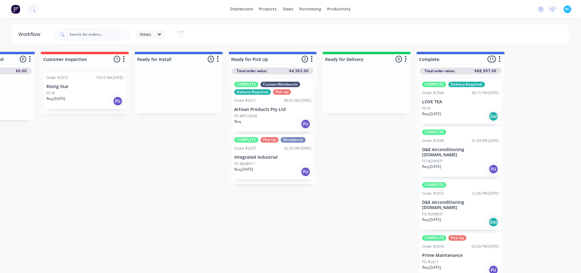  Describe the element at coordinates (100, 34) in the screenshot. I see `input: Search for orders...` at that location.